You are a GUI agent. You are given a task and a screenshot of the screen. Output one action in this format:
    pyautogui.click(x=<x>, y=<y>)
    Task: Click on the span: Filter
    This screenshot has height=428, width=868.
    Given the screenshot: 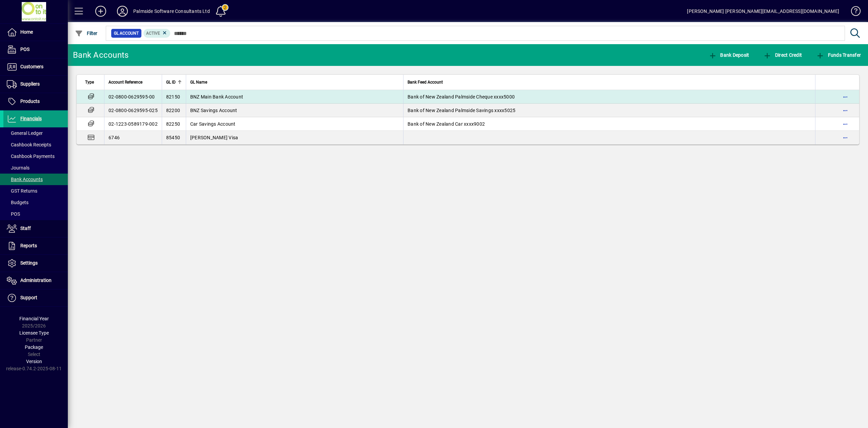 What is the action you would take?
    pyautogui.click(x=87, y=33)
    